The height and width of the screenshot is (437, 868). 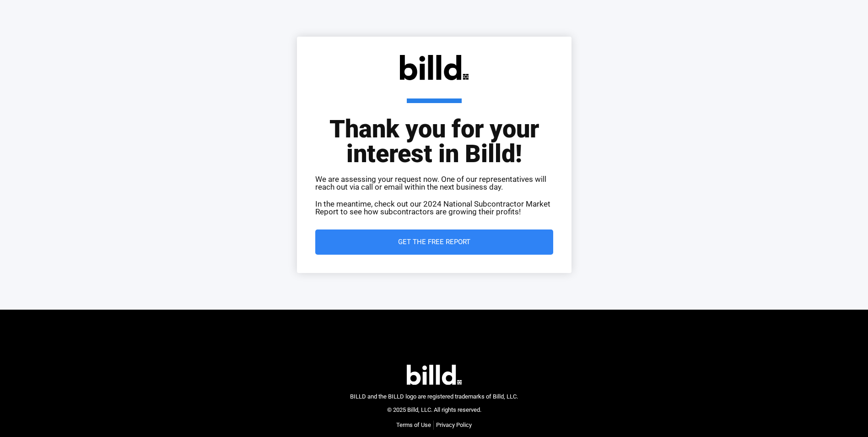 What do you see at coordinates (434, 242) in the screenshot?
I see `span: Get the Free Report` at bounding box center [434, 242].